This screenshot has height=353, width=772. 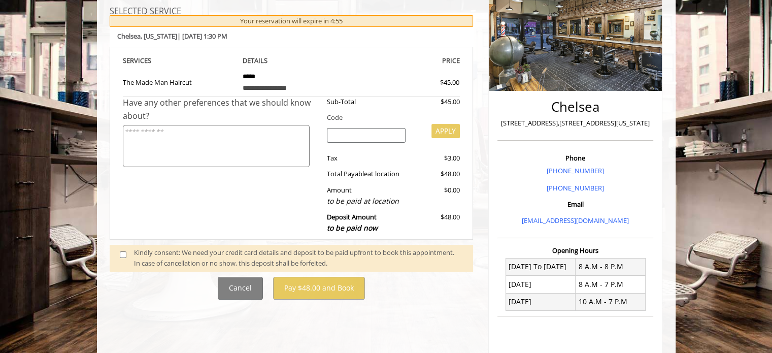 What do you see at coordinates (575, 204) in the screenshot?
I see `h3: Email` at bounding box center [575, 204].